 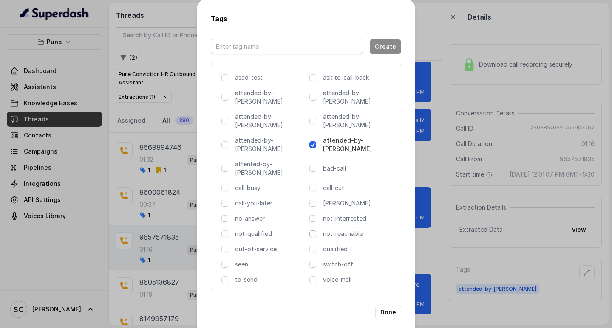 What do you see at coordinates (270, 188) in the screenshot?
I see `p: call-busy` at bounding box center [270, 188].